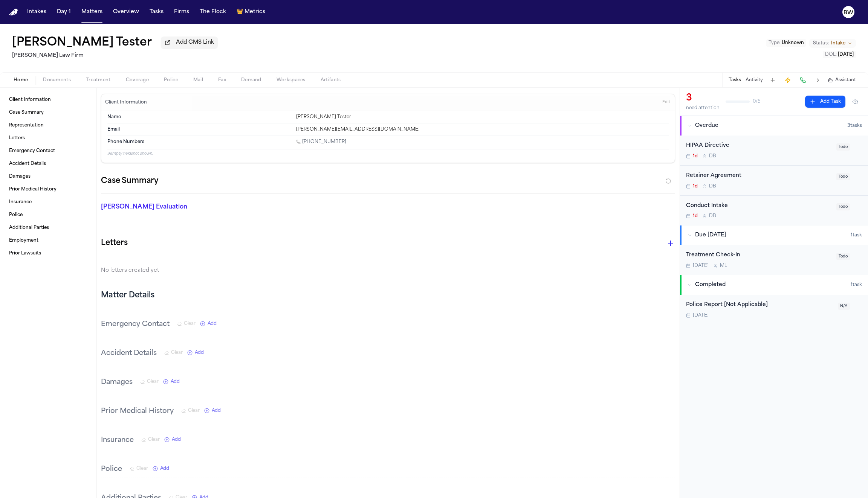  What do you see at coordinates (48, 202) in the screenshot?
I see `a: Insurance` at bounding box center [48, 202].